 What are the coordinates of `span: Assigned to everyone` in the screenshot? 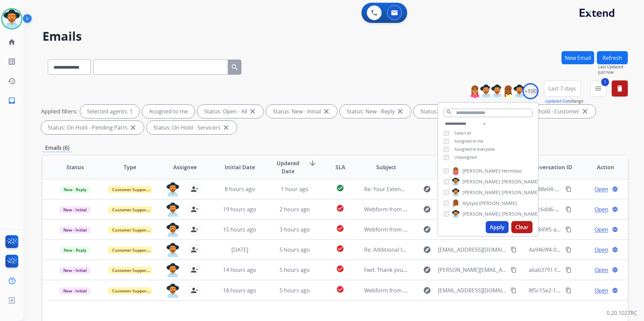 It's located at (475, 149).